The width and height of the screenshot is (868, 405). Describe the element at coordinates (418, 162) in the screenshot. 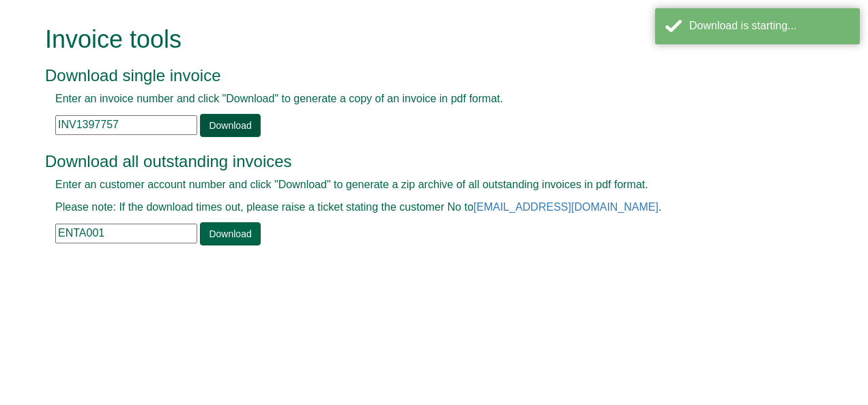

I see `h3: Download all outstanding invoices` at that location.